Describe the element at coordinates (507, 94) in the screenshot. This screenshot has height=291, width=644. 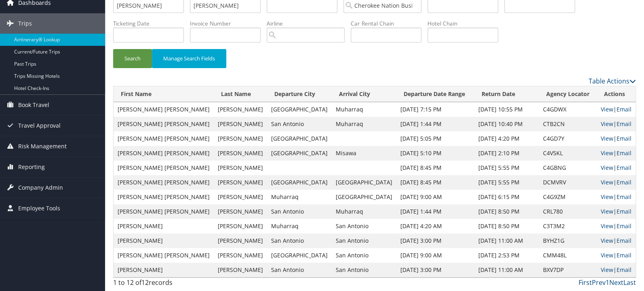
I see `th: Return Date: activate to sort column ascending` at that location.